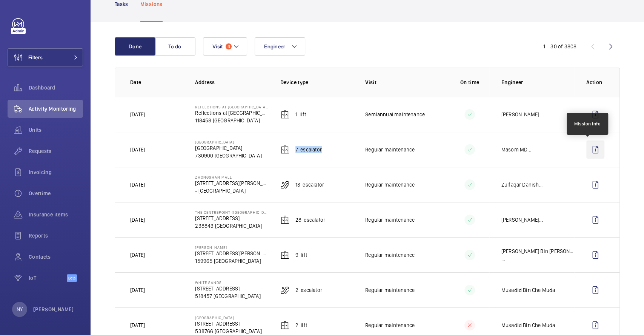 This screenshot has width=644, height=335. Describe the element at coordinates (395, 115) in the screenshot. I see `p: Semiannual maintenance` at that location.